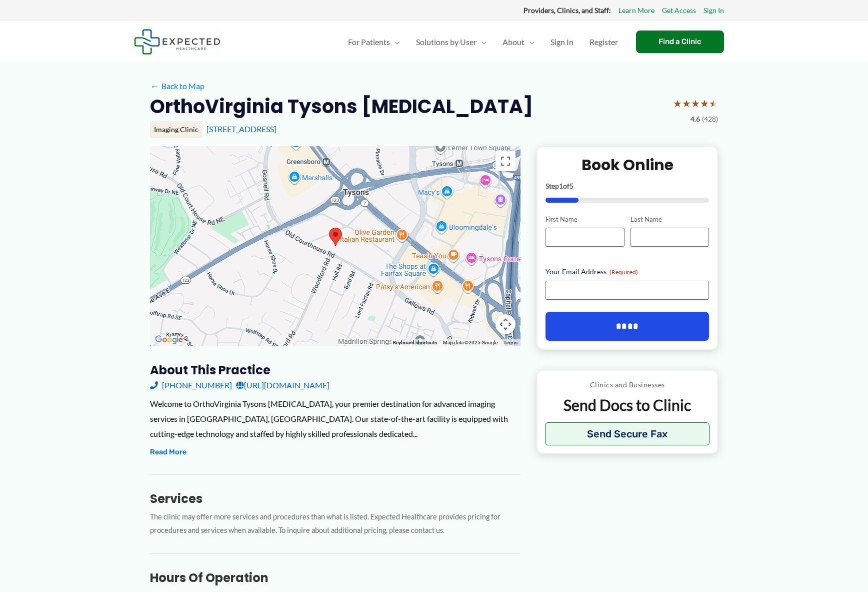 This screenshot has width=868, height=592. Describe the element at coordinates (519, 42) in the screenshot. I see `a: AboutMenu Toggle` at that location.